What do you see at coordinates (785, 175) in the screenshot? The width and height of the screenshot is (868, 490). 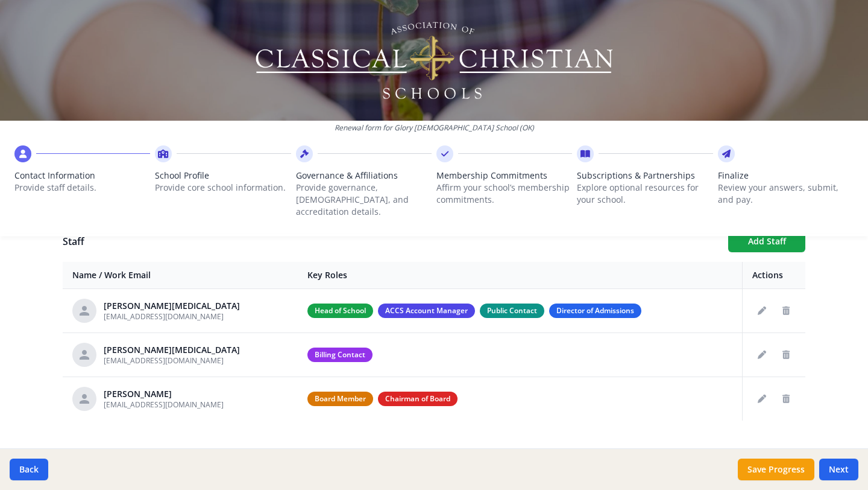 I see `span: Finalize` at bounding box center [785, 175].